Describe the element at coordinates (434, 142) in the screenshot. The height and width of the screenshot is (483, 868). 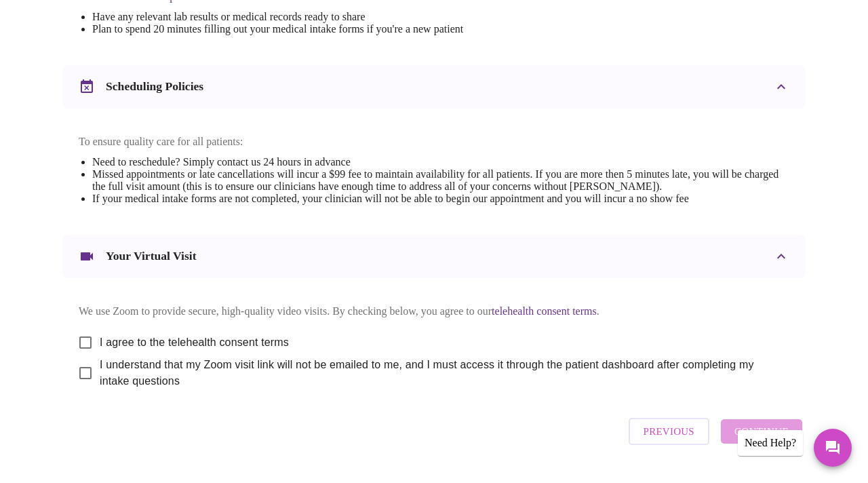
I see `p: To ensure quality care for all patients:` at that location.